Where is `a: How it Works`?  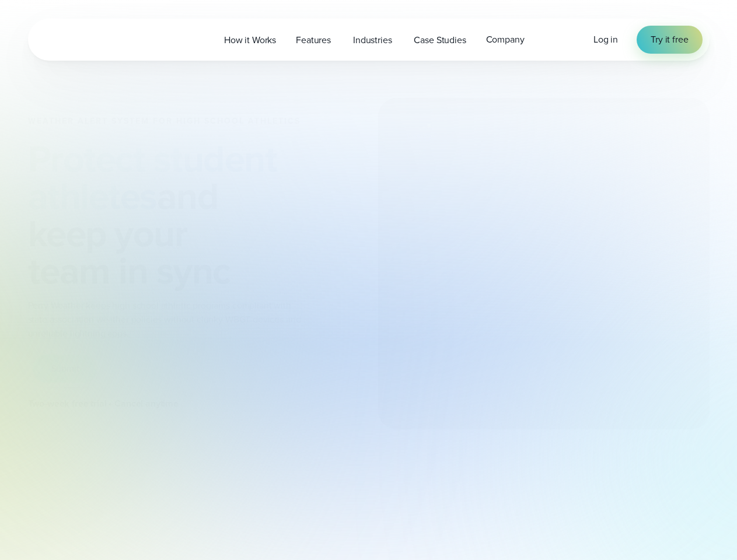
a: How it Works is located at coordinates (250, 40).